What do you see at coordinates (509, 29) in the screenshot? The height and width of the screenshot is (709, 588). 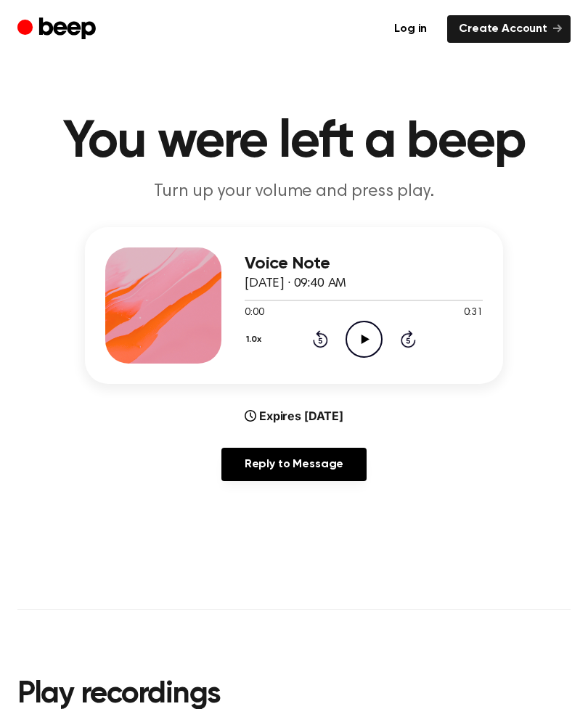 I see `a: Create Account` at bounding box center [509, 29].